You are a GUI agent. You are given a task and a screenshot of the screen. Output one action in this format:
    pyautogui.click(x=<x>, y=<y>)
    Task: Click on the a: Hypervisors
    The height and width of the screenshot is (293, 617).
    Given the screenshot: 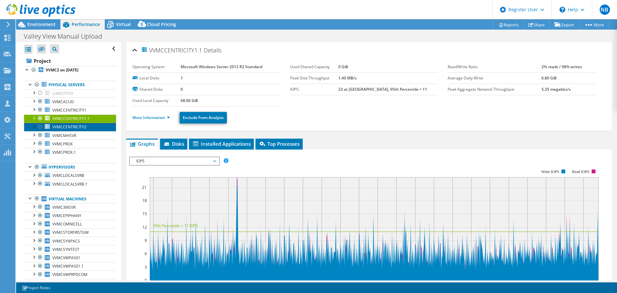 What is the action you would take?
    pyautogui.click(x=70, y=167)
    